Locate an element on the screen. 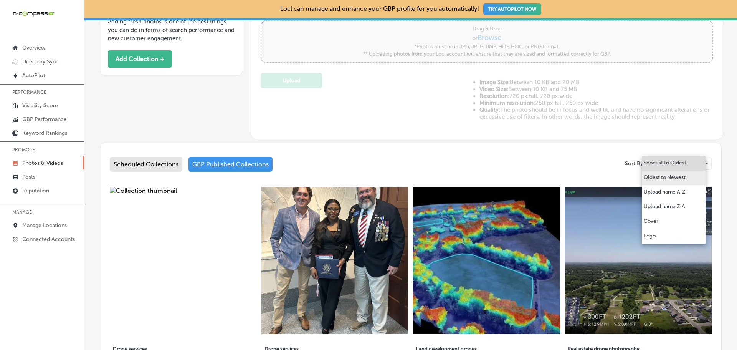  p: Soonest to Oldest is located at coordinates (665, 163).